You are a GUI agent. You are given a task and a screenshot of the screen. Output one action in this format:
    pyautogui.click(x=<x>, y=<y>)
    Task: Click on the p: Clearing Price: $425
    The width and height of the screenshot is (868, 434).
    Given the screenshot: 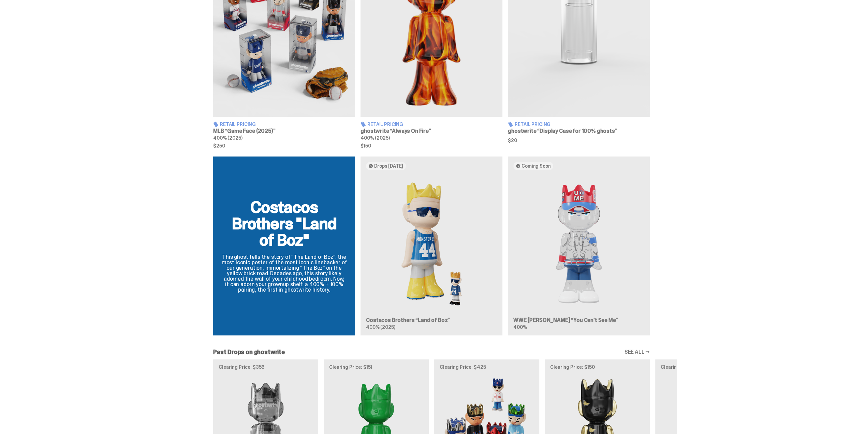 What is the action you would take?
    pyautogui.click(x=487, y=367)
    